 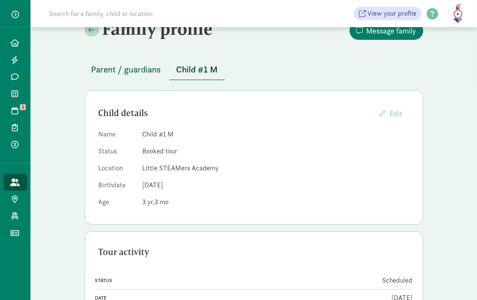 What do you see at coordinates (254, 252) in the screenshot?
I see `div: Tour activity` at bounding box center [254, 252].